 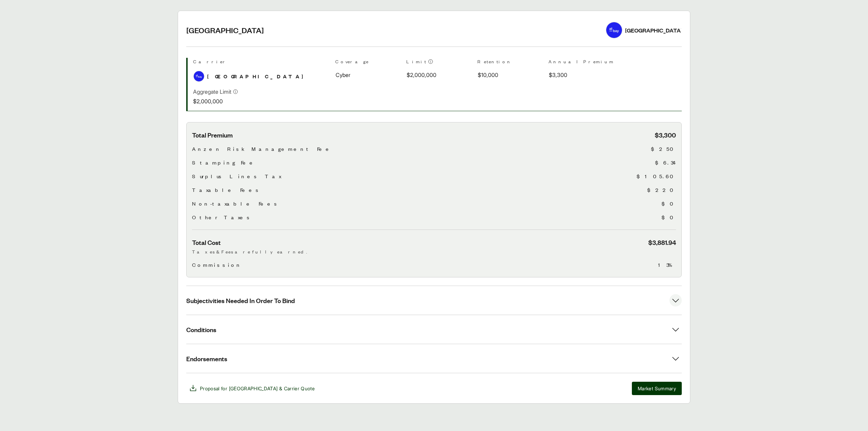 I want to click on span: Commission, so click(x=217, y=265).